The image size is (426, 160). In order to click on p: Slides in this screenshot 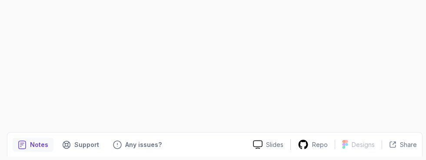, I will do `click(275, 145)`.